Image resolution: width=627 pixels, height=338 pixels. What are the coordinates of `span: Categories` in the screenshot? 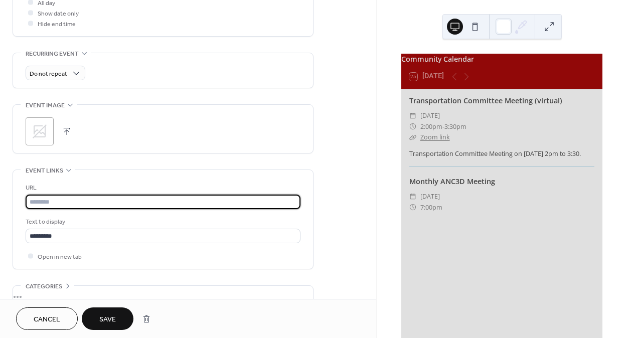 It's located at (44, 286).